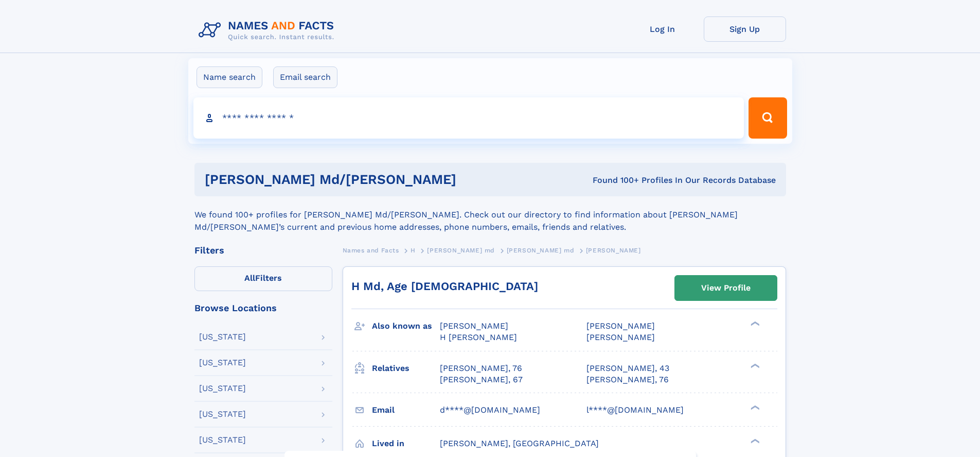 The width and height of the screenshot is (980, 457). I want to click on div: Found 100+ Profiles In Our Records Database, so click(649, 180).